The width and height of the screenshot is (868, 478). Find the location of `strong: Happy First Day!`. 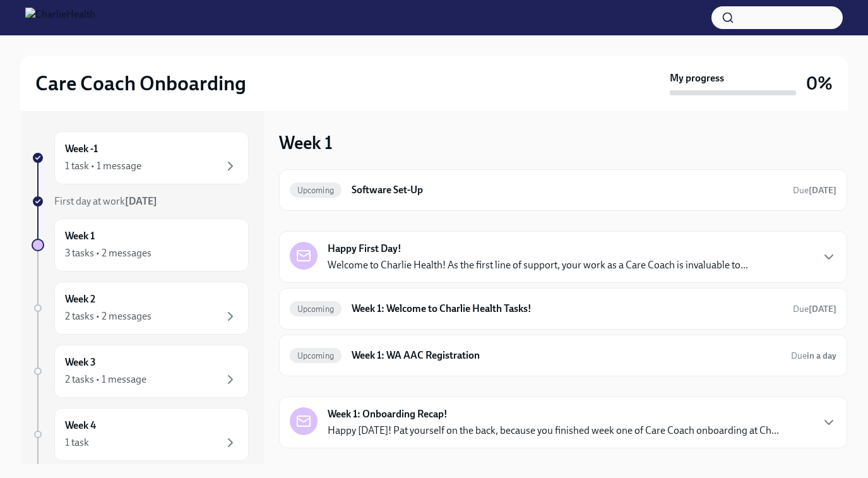

strong: Happy First Day! is located at coordinates (365, 249).